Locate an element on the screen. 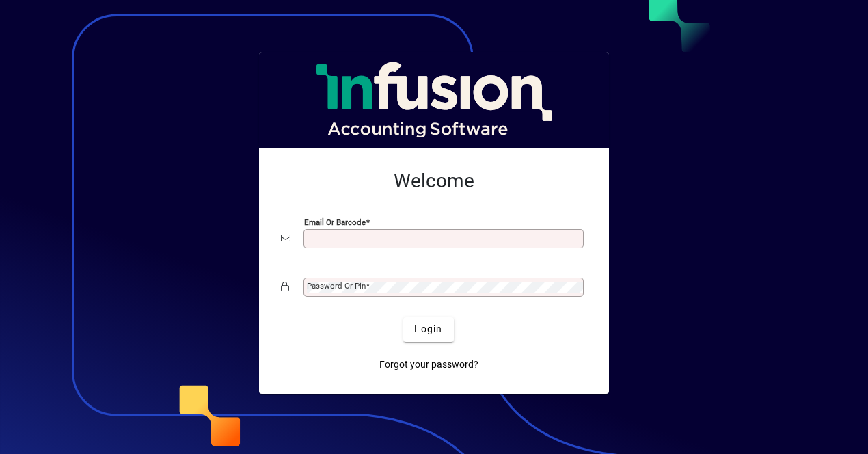 Image resolution: width=868 pixels, height=454 pixels. mat-label: Email or Barcode is located at coordinates (335, 222).